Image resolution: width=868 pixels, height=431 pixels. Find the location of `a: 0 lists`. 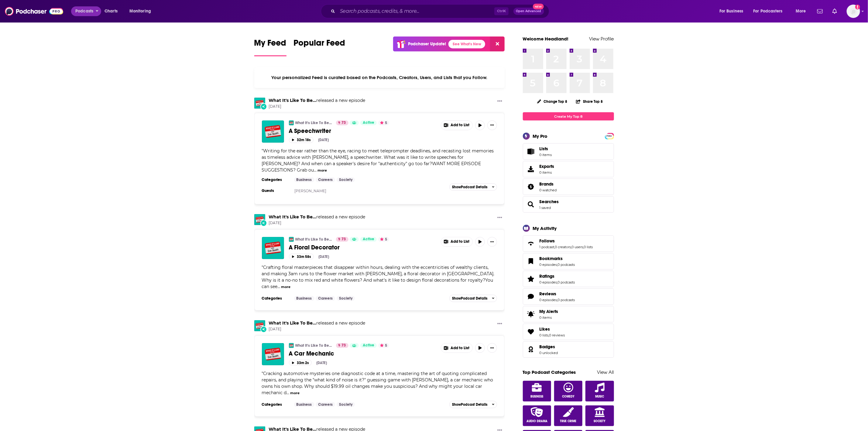

a: 0 lists is located at coordinates (544, 335).